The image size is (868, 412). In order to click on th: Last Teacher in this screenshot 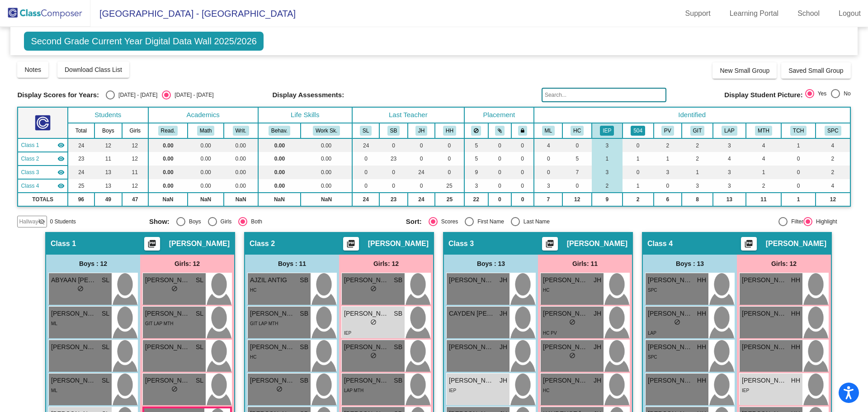, I will do `click(408, 115)`.